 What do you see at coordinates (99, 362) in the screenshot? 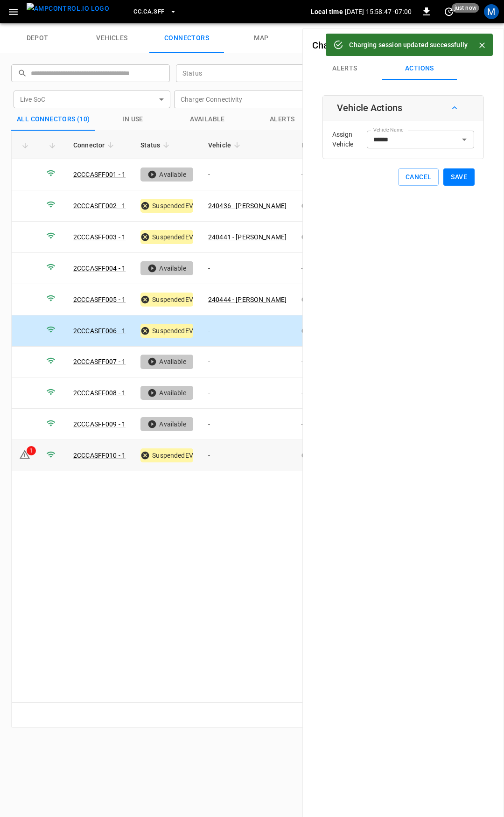
I see `a: 2CCCASFF007 - 1` at bounding box center [99, 362].